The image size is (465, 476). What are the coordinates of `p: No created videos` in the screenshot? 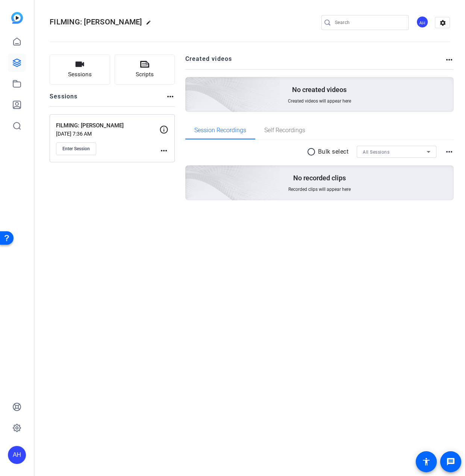 It's located at (319, 90).